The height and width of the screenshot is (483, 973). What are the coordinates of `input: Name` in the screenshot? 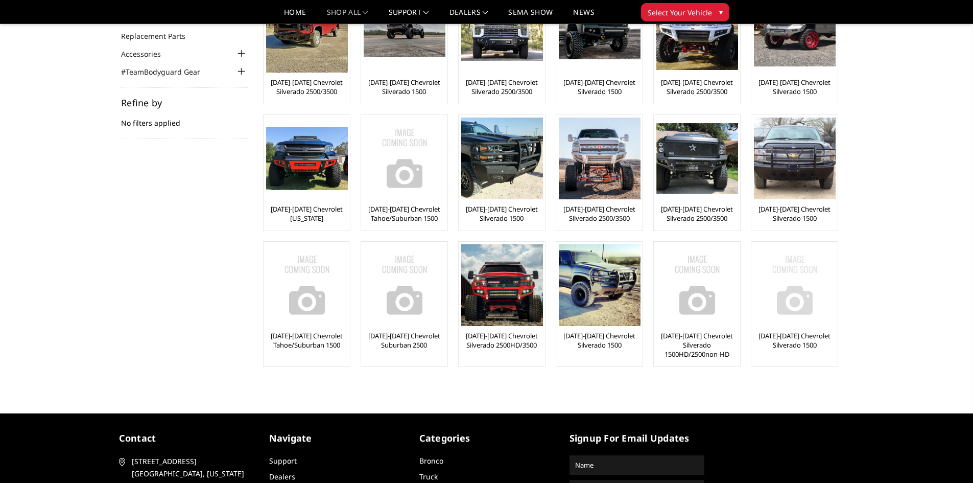 It's located at (637, 465).